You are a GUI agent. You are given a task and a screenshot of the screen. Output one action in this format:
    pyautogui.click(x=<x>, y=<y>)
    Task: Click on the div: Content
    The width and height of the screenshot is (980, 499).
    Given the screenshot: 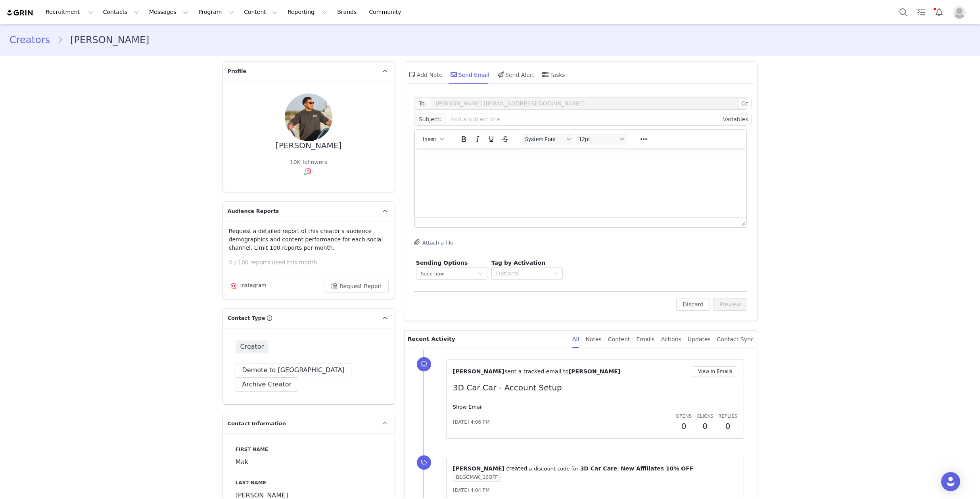 What is the action you would take?
    pyautogui.click(x=619, y=340)
    